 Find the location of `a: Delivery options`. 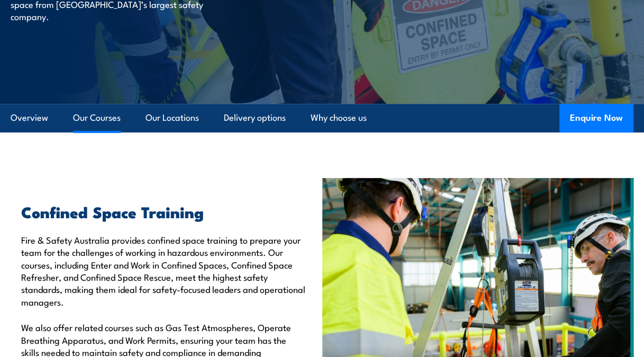

a: Delivery options is located at coordinates (254, 117).